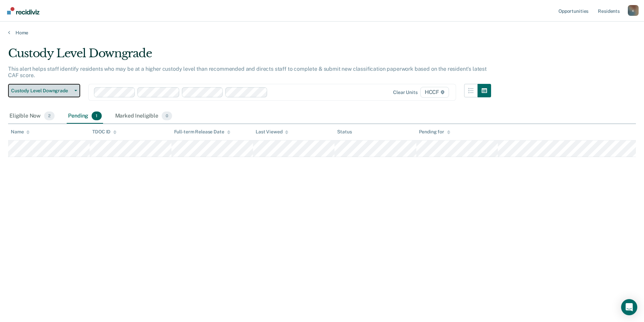 Image resolution: width=644 pixels, height=322 pixels. I want to click on button: Custody Level Downgrade, so click(44, 90).